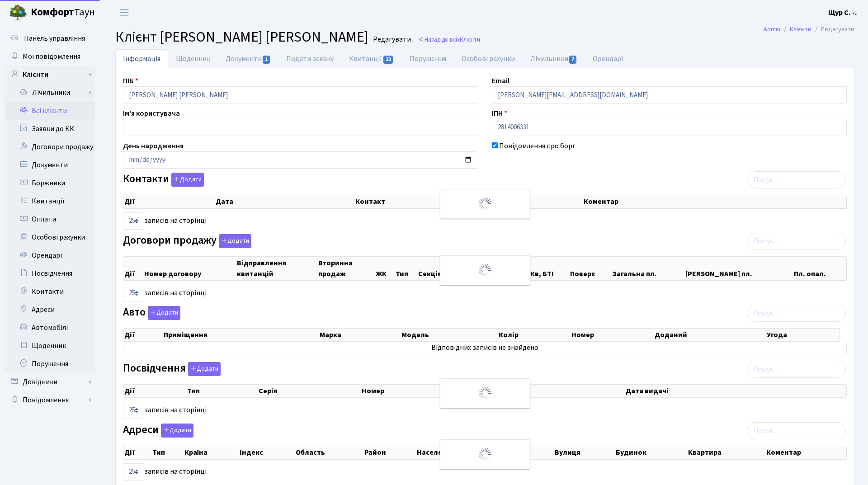  Describe the element at coordinates (537, 146) in the screenshot. I see `label: Повідомлення про борг` at that location.